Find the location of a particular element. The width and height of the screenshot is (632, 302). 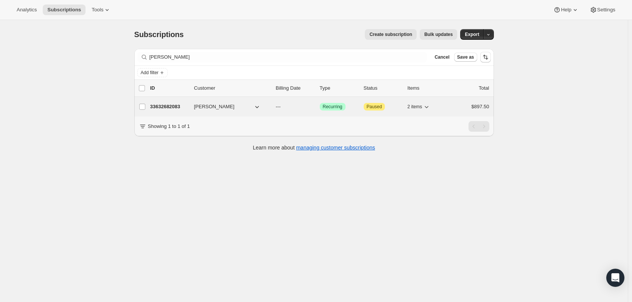

button: Sort the results is located at coordinates (485, 57).